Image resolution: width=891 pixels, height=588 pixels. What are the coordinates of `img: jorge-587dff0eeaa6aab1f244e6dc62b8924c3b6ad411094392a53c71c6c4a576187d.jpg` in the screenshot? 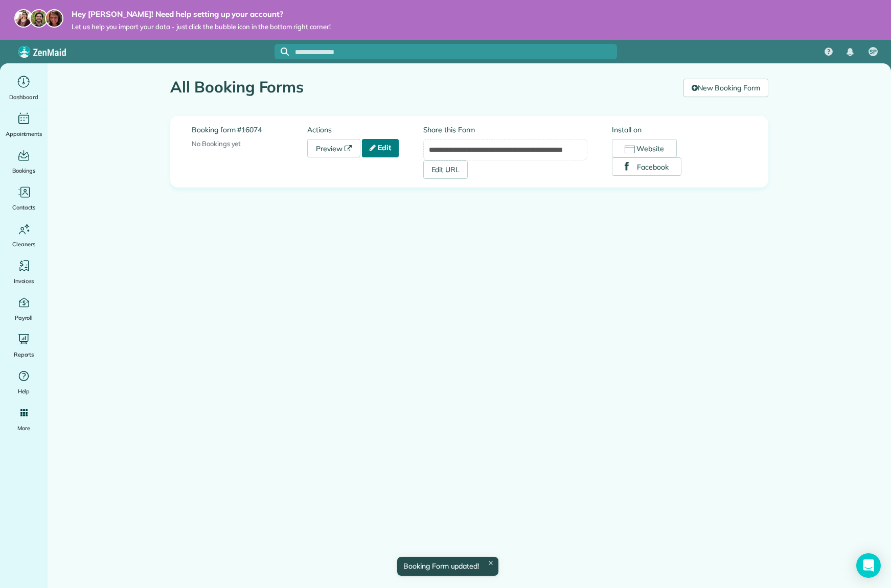 It's located at (39, 18).